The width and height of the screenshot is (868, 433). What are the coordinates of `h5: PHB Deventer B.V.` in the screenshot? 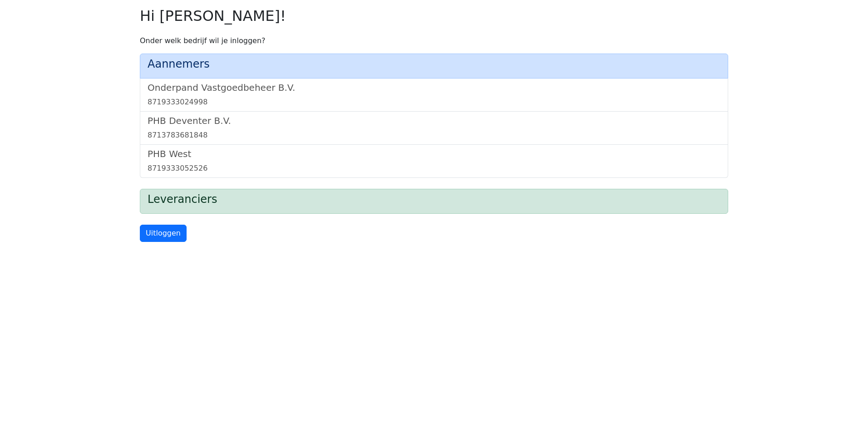 It's located at (434, 120).